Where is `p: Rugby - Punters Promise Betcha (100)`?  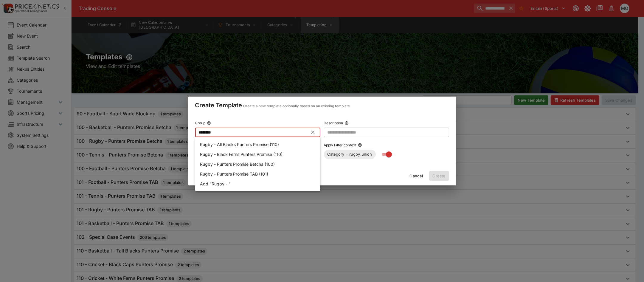 p: Rugby - Punters Promise Betcha (100) is located at coordinates (237, 164).